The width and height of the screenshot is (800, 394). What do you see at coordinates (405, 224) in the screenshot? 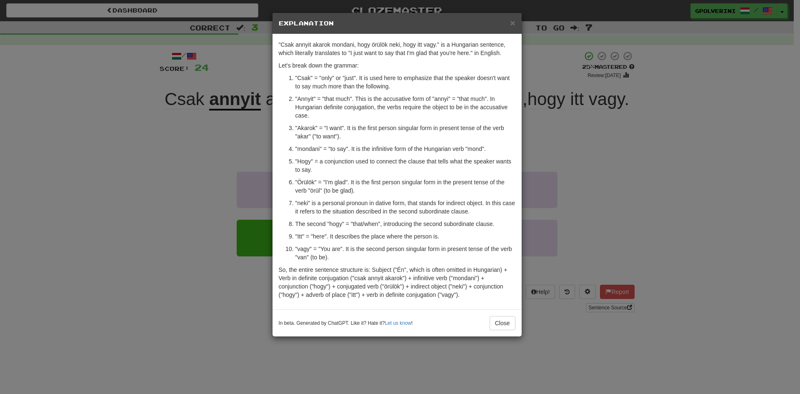
I see `p: The second "hogy" = "that/when", introducing the second subordinate clause.` at bounding box center [405, 224].